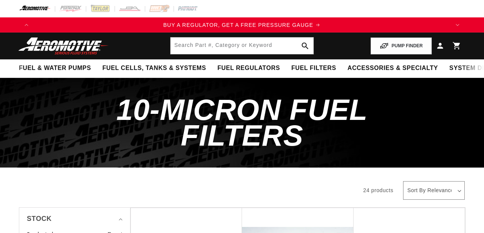  What do you see at coordinates (249, 68) in the screenshot?
I see `span: Fuel Regulators` at bounding box center [249, 68].